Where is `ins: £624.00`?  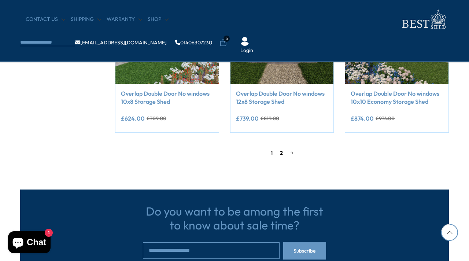
ins: £624.00 is located at coordinates (133, 118).